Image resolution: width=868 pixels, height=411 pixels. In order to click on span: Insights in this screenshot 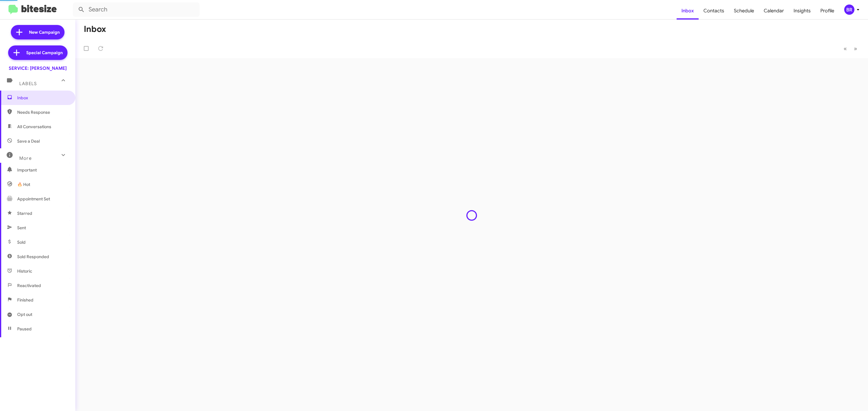, I will do `click(802, 11)`.